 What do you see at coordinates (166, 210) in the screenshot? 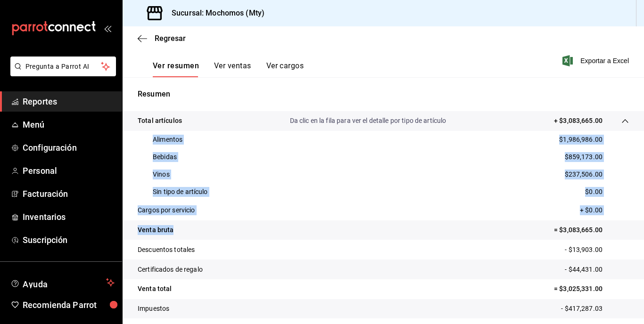
I see `p: Cargos por servicio` at bounding box center [166, 210].